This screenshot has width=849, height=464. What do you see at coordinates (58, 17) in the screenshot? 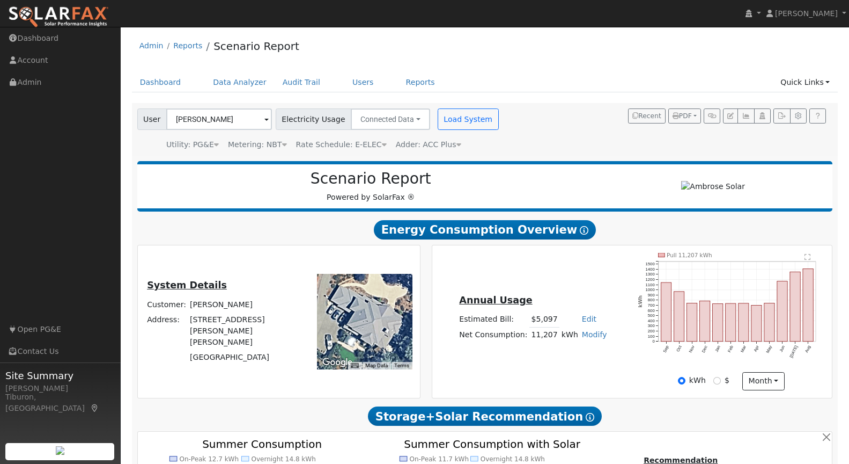
I see `img: SolarFax` at bounding box center [58, 17].